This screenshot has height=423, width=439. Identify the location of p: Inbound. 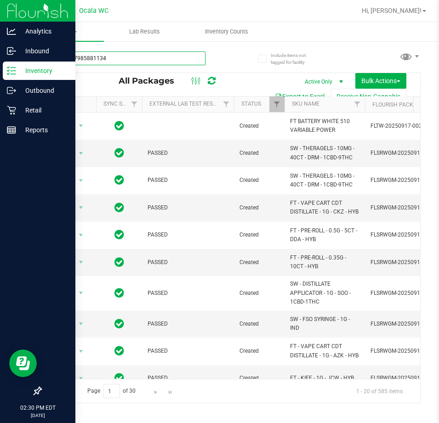
(44, 51).